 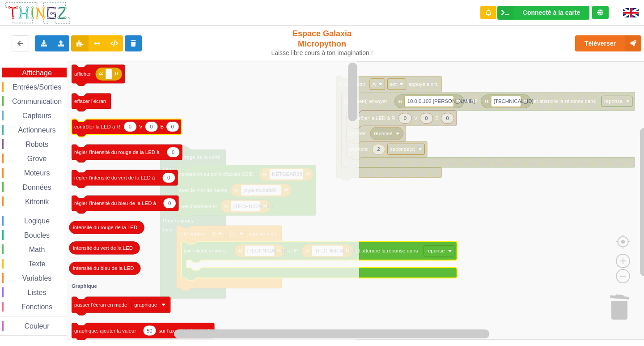 I want to click on span: Moteurs, so click(x=37, y=173).